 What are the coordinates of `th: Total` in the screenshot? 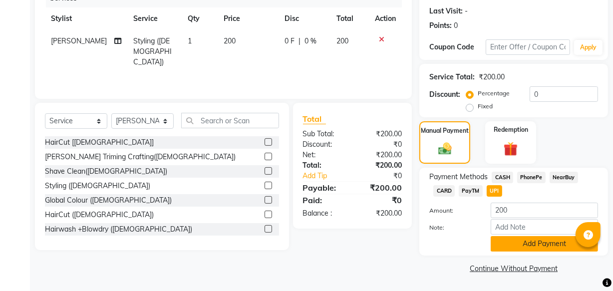 It's located at (350, 18).